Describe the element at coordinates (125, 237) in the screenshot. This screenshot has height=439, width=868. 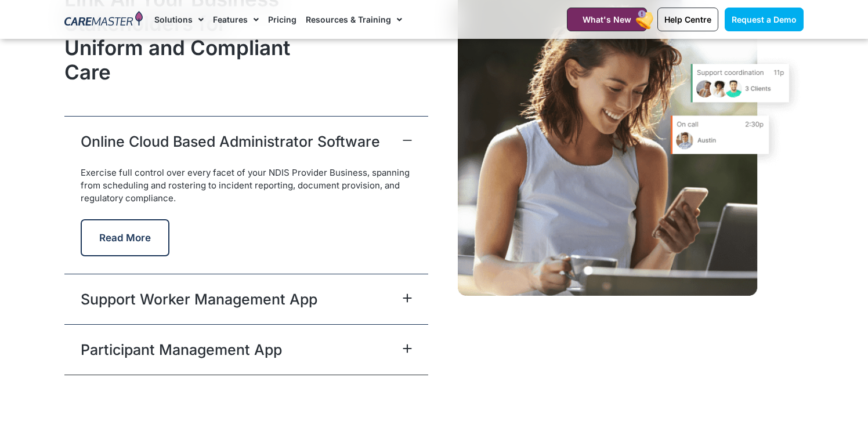
I see `a: Read More` at that location.